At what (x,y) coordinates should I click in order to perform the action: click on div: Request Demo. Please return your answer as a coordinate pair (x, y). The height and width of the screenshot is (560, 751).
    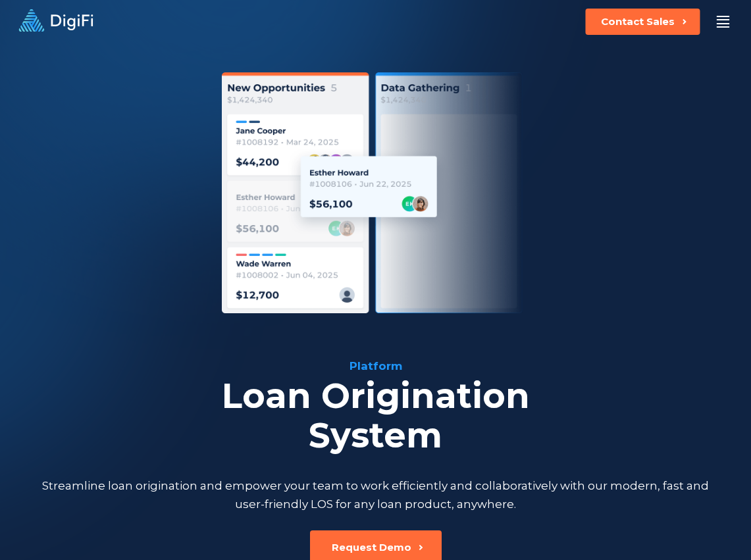
    Looking at the image, I should click on (371, 548).